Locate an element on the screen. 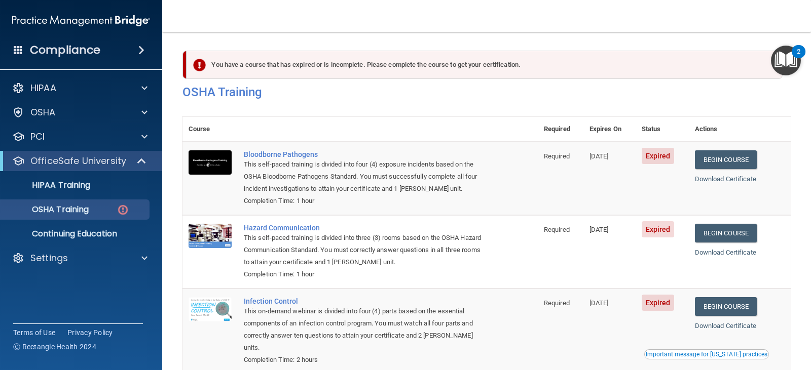  a: Privacy Policy is located at coordinates (90, 333).